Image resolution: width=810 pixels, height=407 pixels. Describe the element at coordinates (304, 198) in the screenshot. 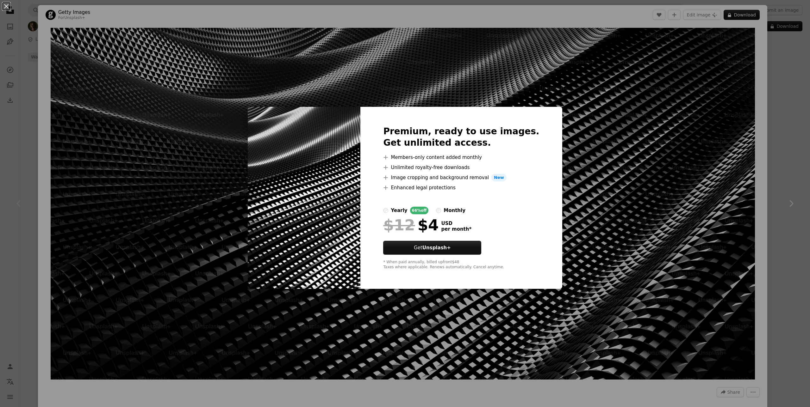

I see `img: premium_photo-1683121862832-2c9fe1cf4b79` at that location.